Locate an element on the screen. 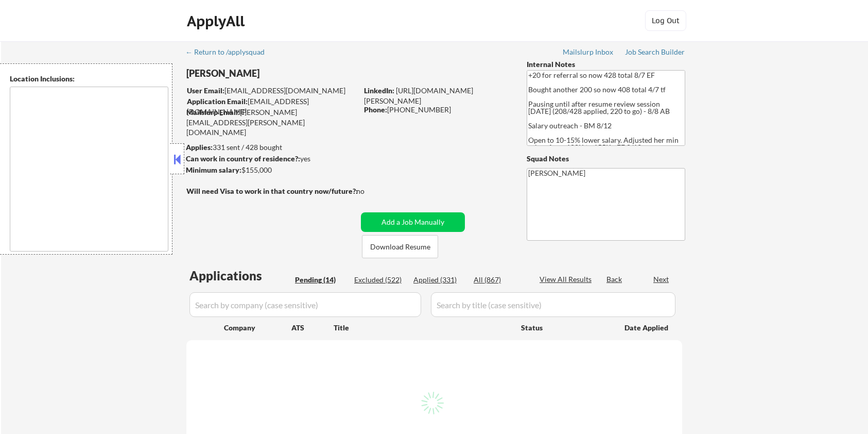 The height and width of the screenshot is (434, 868). div: ← Return to /applysquad is located at coordinates (229, 52).